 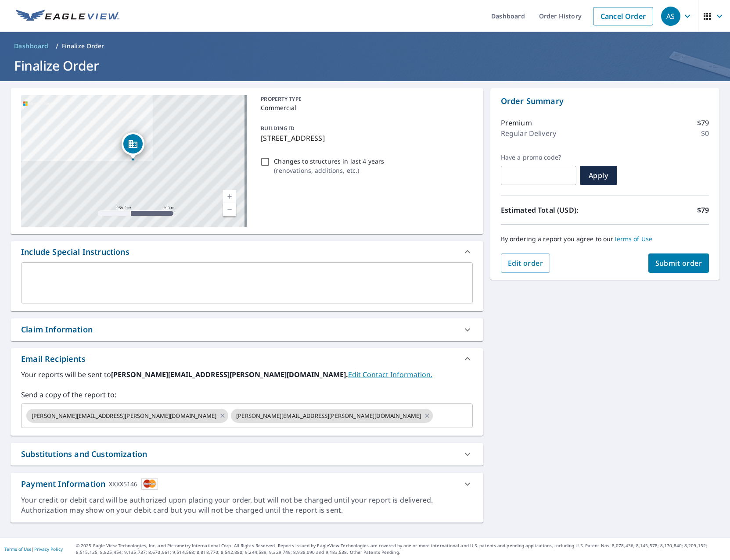 What do you see at coordinates (705, 133) in the screenshot?
I see `p: $0` at bounding box center [705, 133].